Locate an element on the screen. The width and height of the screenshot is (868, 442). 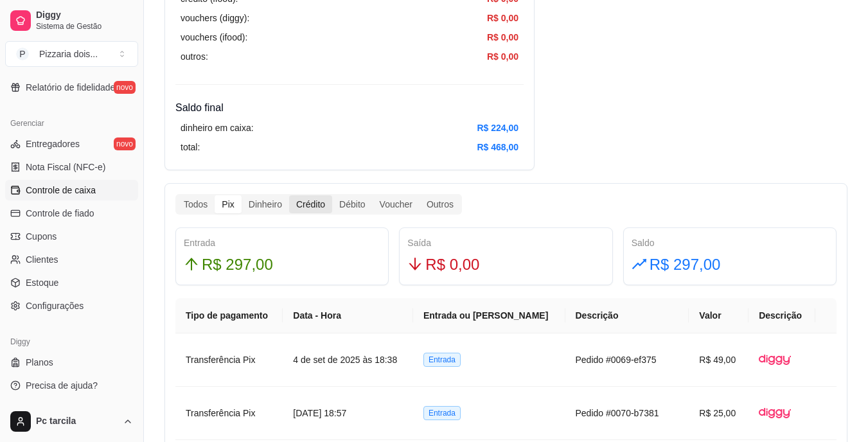
span: Estoque is located at coordinates (42, 283).